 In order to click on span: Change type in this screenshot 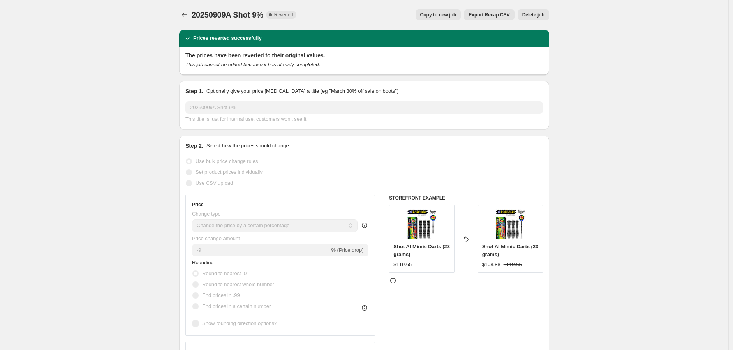, I will do `click(206, 213)`.